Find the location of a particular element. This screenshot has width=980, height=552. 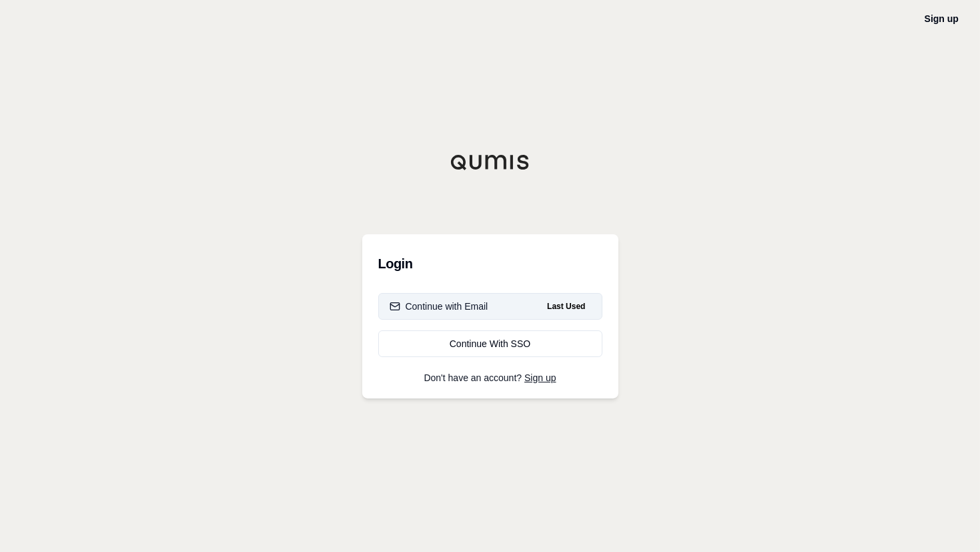

span: Last Used is located at coordinates (566, 306).